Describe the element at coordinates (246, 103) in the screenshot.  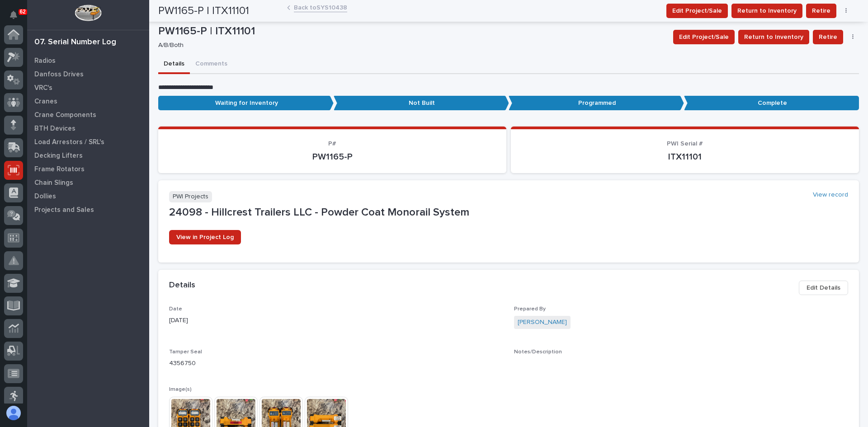
I see `p: Waiting for Inventory` at that location.